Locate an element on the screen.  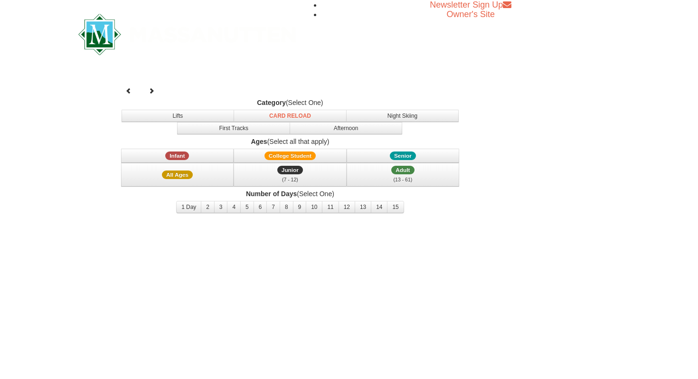
button: 3 is located at coordinates (221, 207).